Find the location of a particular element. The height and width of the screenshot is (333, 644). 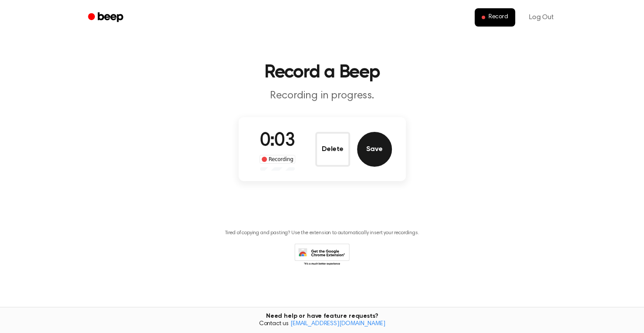

div: Recording is located at coordinates (277, 160).